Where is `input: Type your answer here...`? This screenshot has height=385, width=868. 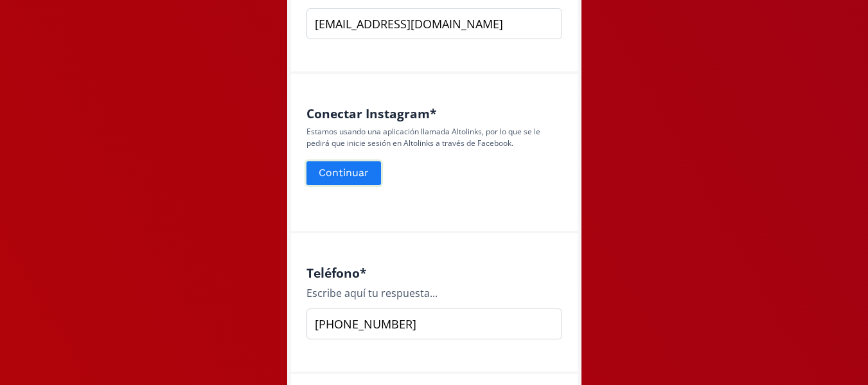 input: Type your answer here... is located at coordinates (434, 324).